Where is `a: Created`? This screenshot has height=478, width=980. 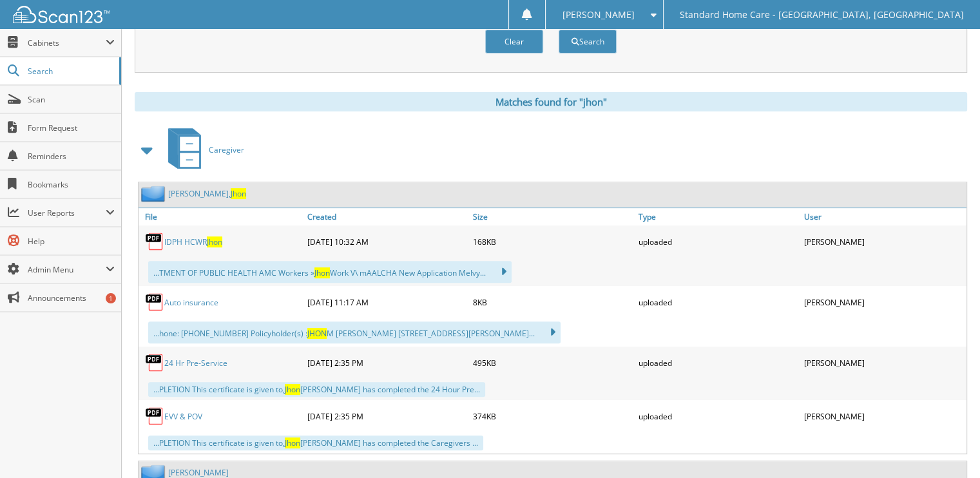 a: Created is located at coordinates (387, 217).